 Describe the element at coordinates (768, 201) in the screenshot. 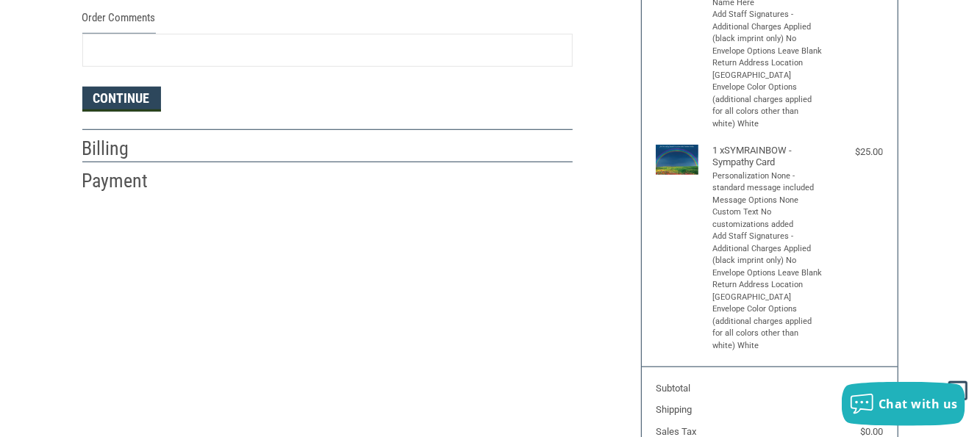

I see `li: Message Options None` at that location.